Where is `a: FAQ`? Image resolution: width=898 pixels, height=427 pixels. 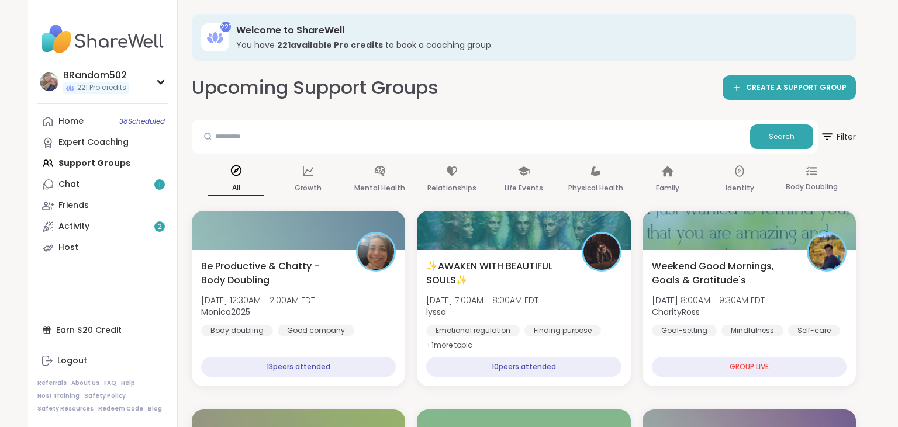
a: FAQ is located at coordinates (110, 384).